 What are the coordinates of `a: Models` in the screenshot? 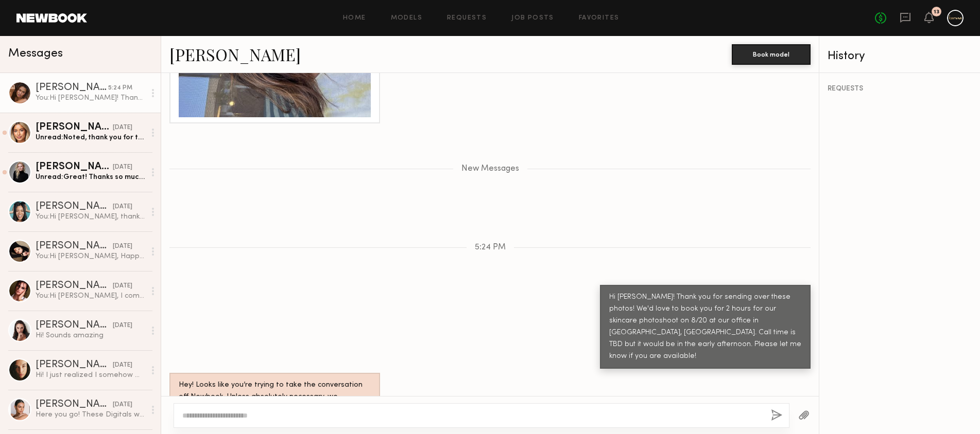 It's located at (407, 18).